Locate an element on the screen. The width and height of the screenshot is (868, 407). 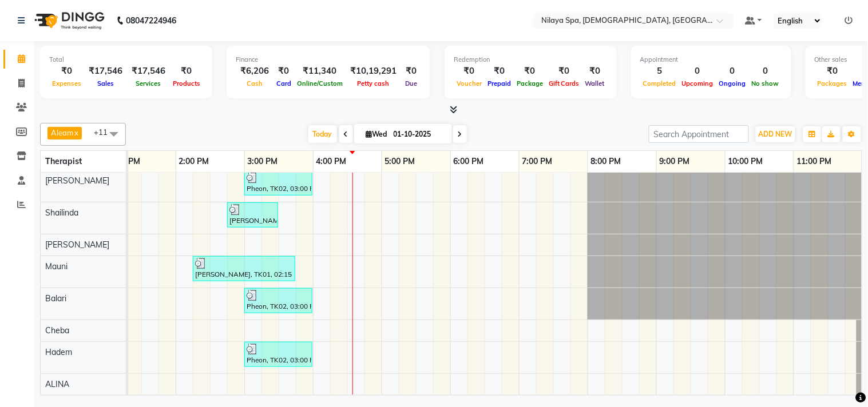
span: Voucher is located at coordinates (470, 84).